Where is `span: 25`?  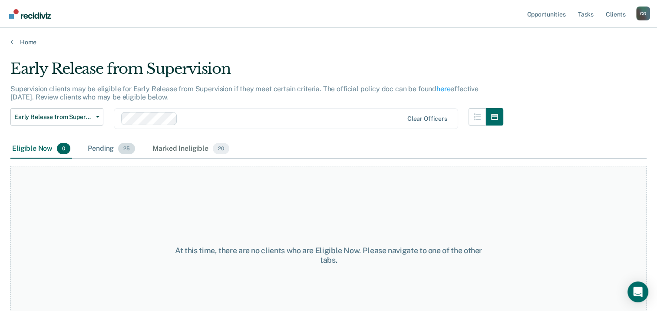 span: 25 is located at coordinates (126, 149).